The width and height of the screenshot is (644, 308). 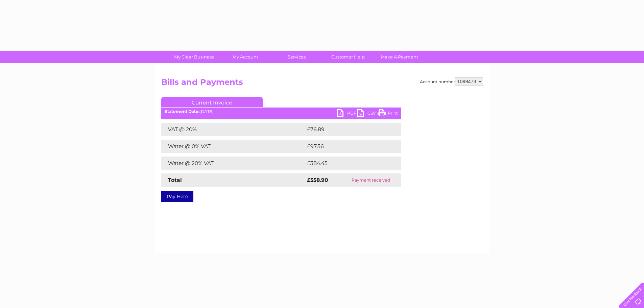 I want to click on a: Print, so click(x=387, y=114).